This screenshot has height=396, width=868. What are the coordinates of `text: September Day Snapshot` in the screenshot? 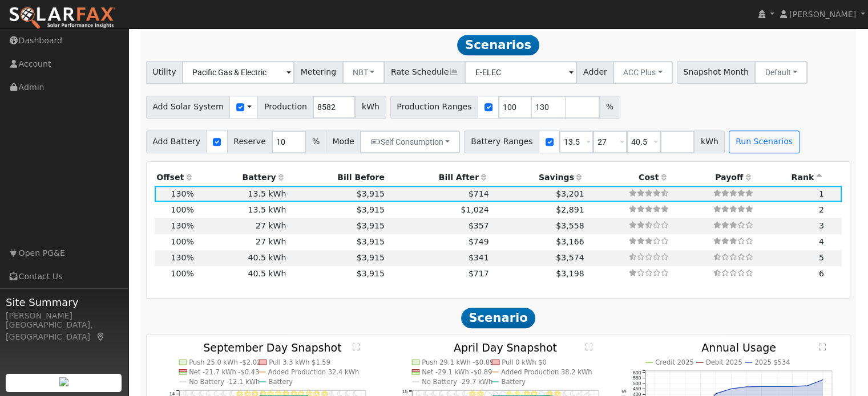 It's located at (272, 347).